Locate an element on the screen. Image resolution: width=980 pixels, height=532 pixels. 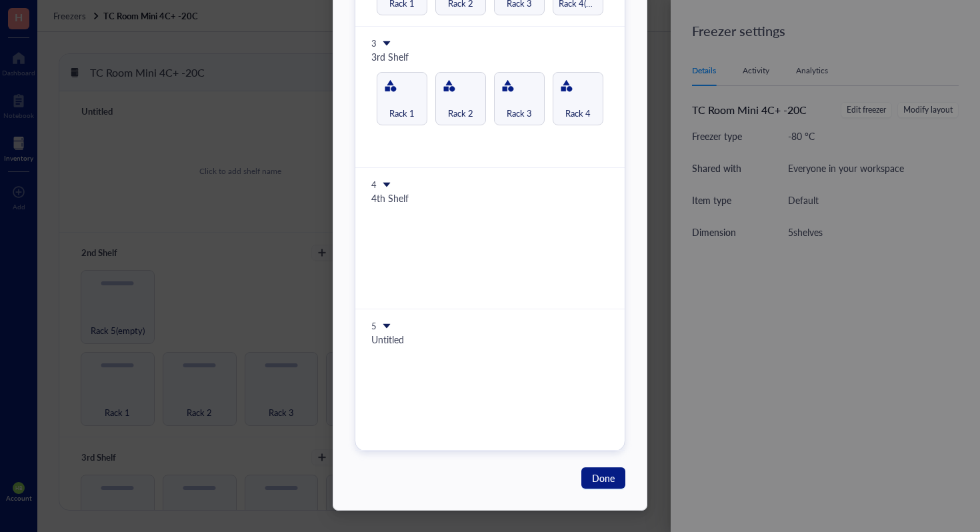
div: 3rd Shelf is located at coordinates (490, 57).